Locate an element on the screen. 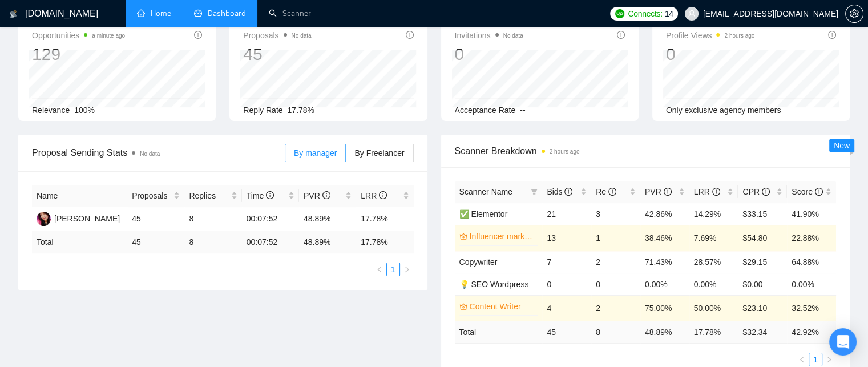  img: NK is located at coordinates (43, 219).